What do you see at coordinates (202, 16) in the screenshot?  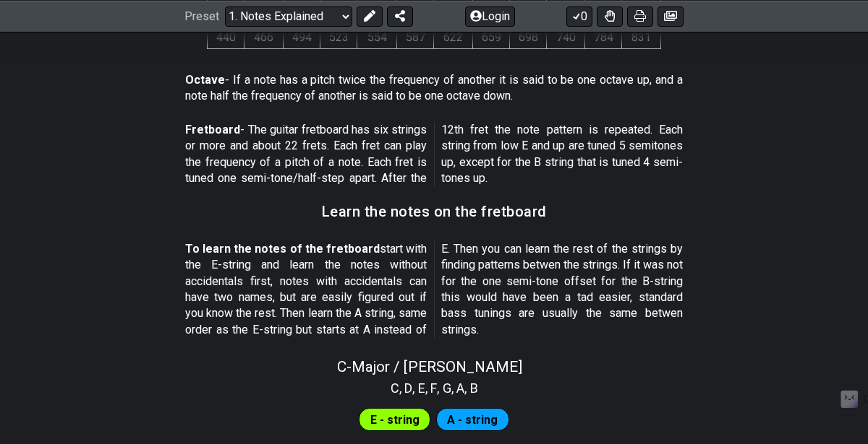 I see `span: Preset` at bounding box center [202, 16].